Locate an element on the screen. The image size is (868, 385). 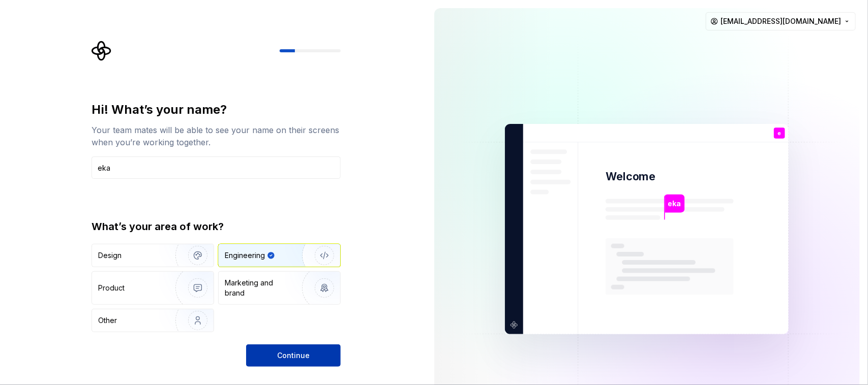
div: Marketing and brand is located at coordinates (259, 288).